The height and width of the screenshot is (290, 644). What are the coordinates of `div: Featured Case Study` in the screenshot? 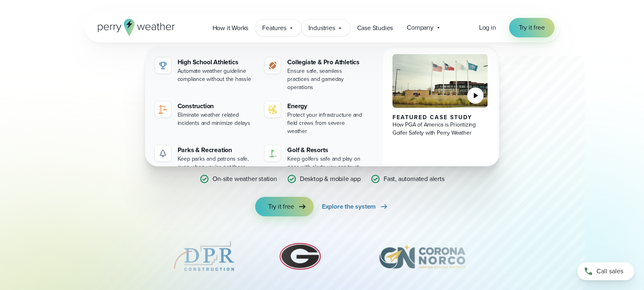 It's located at (440, 118).